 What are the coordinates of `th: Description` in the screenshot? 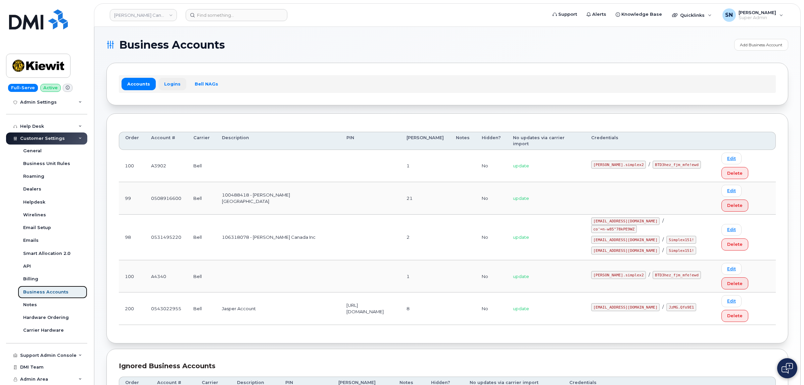 It's located at (278, 141).